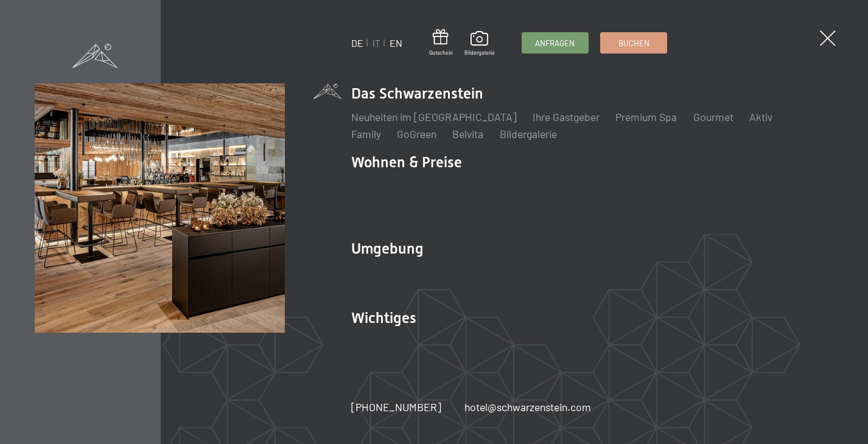  Describe the element at coordinates (416, 133) in the screenshot. I see `a: GoGreen` at that location.